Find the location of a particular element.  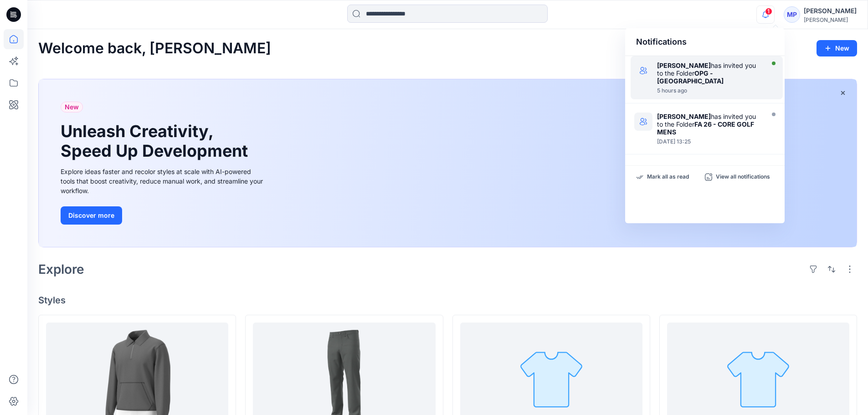

strong: FA 26 - CORE GOLF MENS is located at coordinates (705, 128).